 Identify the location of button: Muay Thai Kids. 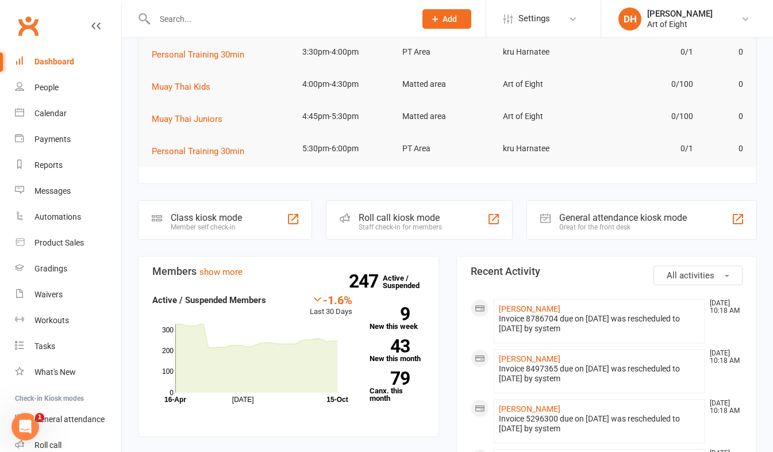
(185, 87).